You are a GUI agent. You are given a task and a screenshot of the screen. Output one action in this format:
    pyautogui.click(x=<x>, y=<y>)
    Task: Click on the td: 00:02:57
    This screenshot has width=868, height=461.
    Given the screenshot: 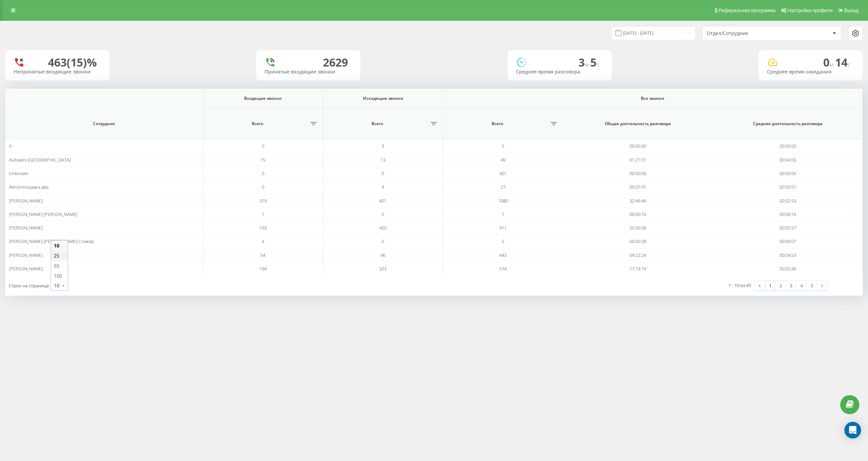 What is the action you would take?
    pyautogui.click(x=788, y=228)
    